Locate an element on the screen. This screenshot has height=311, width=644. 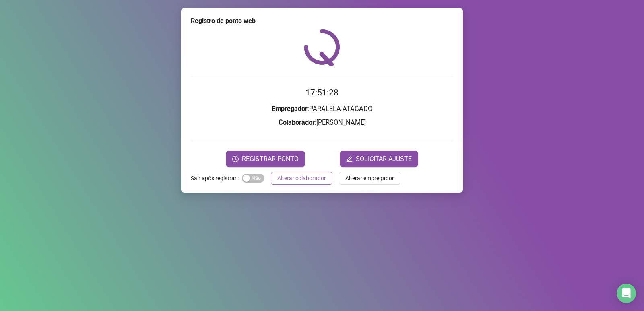
span: Alterar empregador is located at coordinates (370, 178).